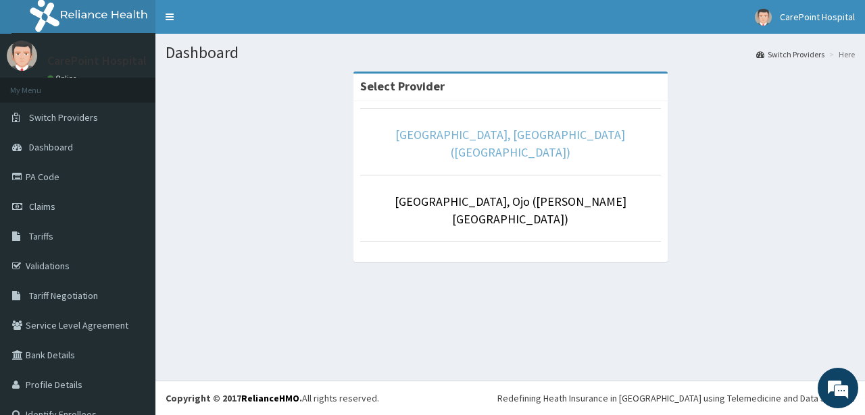  I want to click on footer: All rights reserved., so click(510, 398).